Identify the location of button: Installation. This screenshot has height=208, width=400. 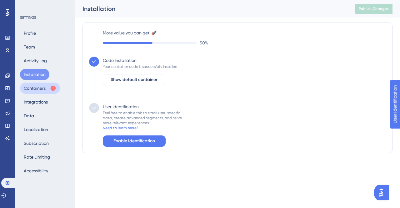
(35, 74).